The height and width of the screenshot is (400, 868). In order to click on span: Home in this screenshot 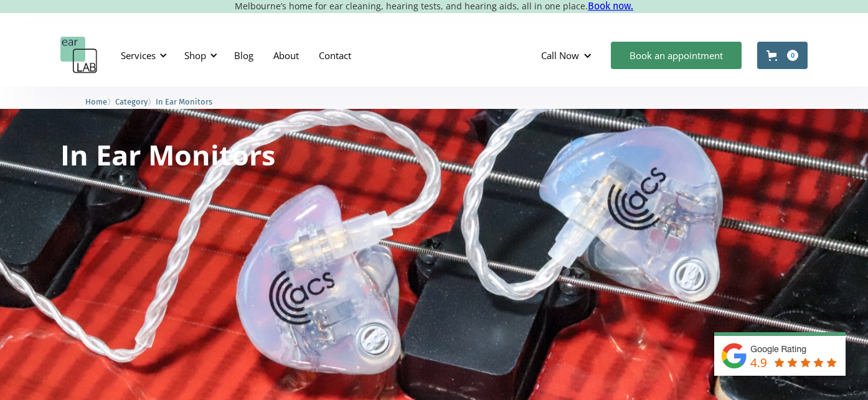, I will do `click(96, 102)`.